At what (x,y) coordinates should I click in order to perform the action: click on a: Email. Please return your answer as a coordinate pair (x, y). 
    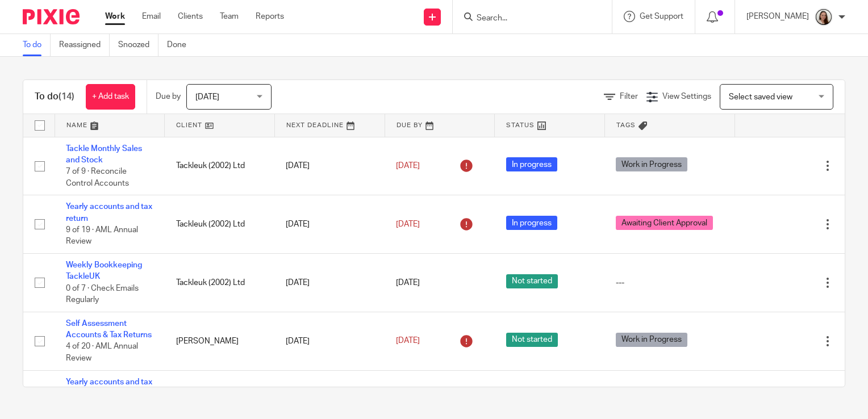
    Looking at the image, I should click on (151, 16).